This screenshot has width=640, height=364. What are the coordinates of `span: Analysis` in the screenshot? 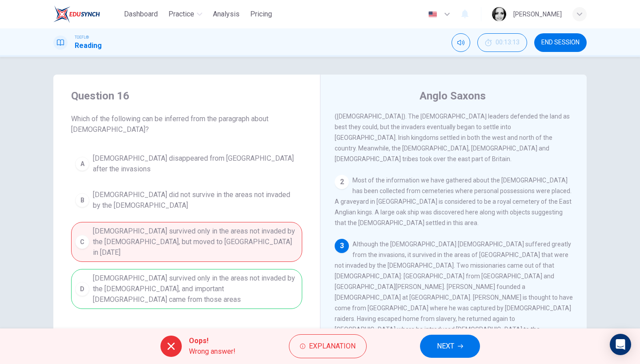 It's located at (226, 14).